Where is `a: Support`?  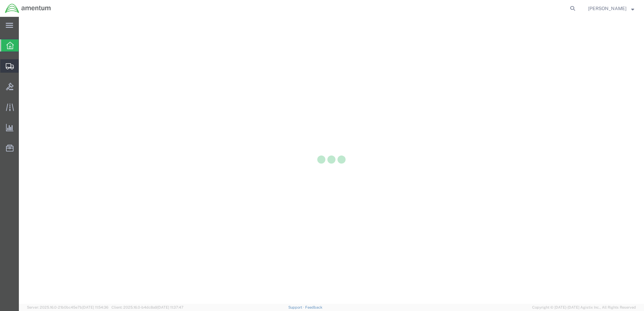 a: Support is located at coordinates (297, 307).